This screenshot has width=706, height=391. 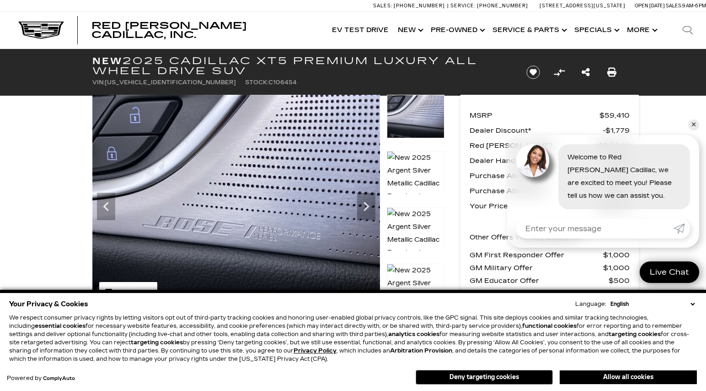 I want to click on a: Live Chat, so click(x=670, y=272).